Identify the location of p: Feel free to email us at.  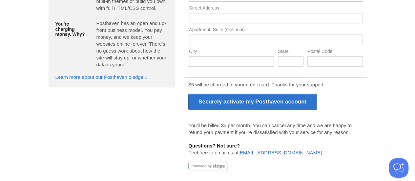
(276, 149).